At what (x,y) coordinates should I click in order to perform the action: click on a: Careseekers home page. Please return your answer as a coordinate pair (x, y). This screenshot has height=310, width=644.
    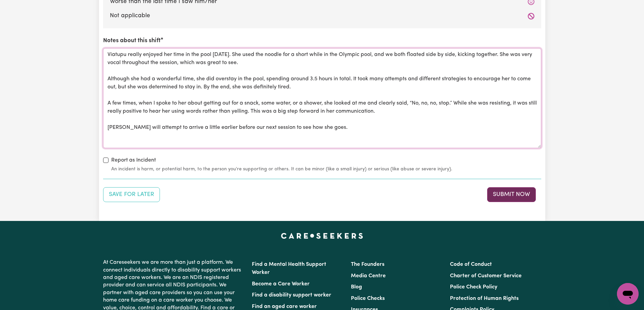
    Looking at the image, I should click on (322, 236).